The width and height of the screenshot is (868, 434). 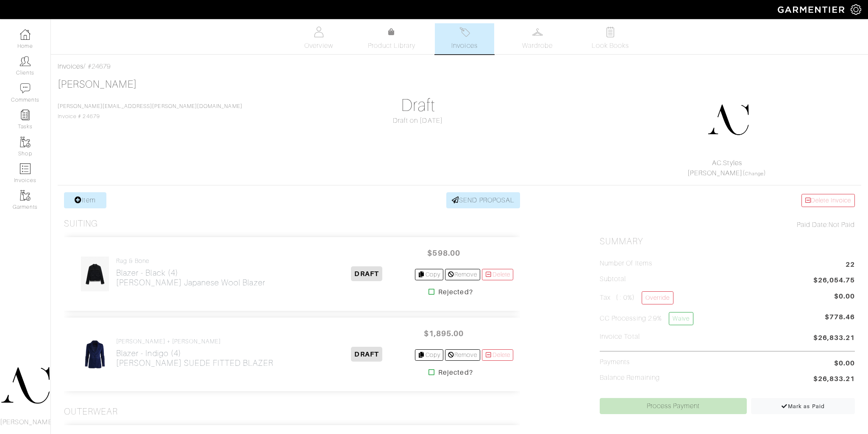 What do you see at coordinates (613, 279) in the screenshot?
I see `h5: Subtotal` at bounding box center [613, 279].